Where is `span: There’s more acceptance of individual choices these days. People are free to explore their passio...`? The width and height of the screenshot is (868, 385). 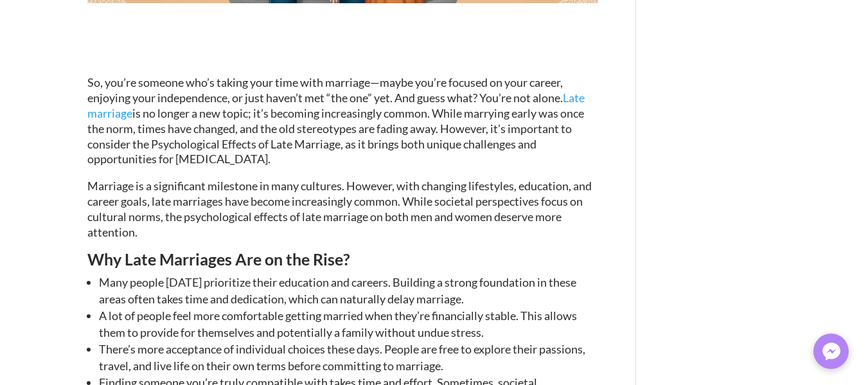 span: There’s more acceptance of individual choices these days. People are free to explore their passio... is located at coordinates (342, 357).